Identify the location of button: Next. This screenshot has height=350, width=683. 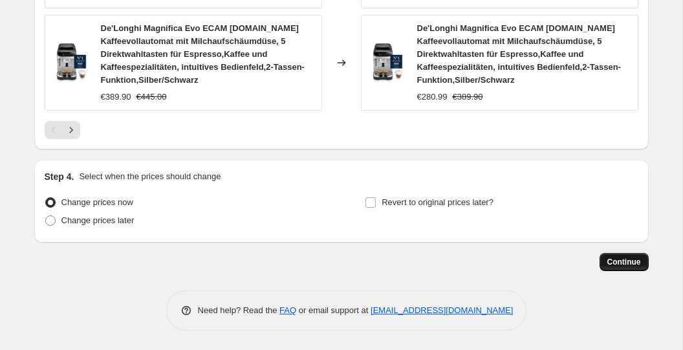
(71, 130).